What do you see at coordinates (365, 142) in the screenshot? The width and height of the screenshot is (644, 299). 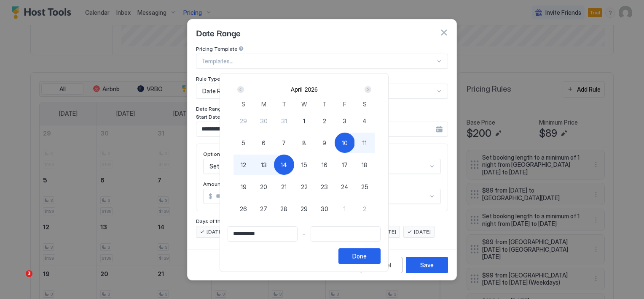 I see `button: 11` at bounding box center [365, 142].